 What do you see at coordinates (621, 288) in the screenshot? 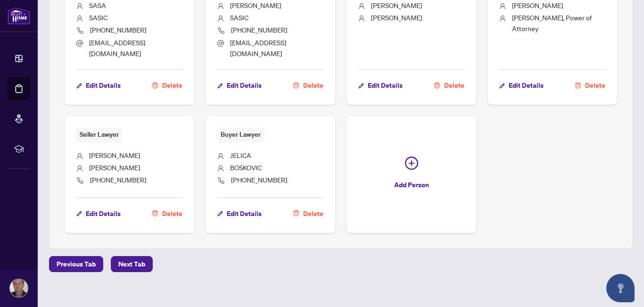
I see `button: Open asap` at bounding box center [621, 288].